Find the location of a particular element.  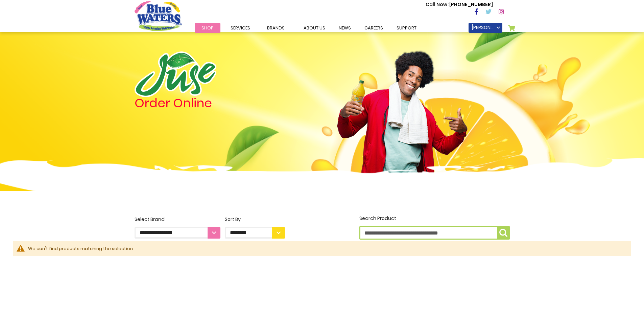

a: careers is located at coordinates (374, 28).